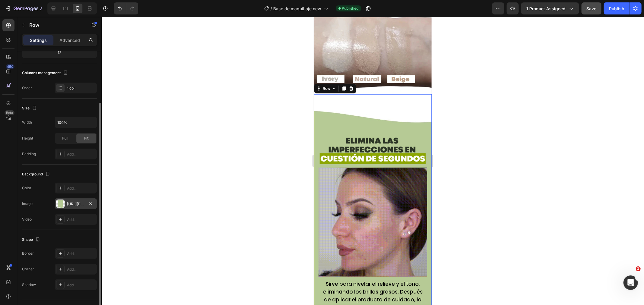 This screenshot has width=644, height=305. What do you see at coordinates (46, 73) in the screenshot?
I see `div: Columns management` at bounding box center [46, 73].